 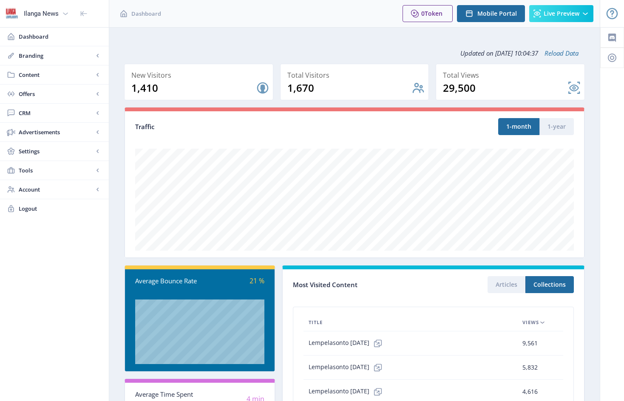 I want to click on div: New Visitors, so click(x=200, y=75).